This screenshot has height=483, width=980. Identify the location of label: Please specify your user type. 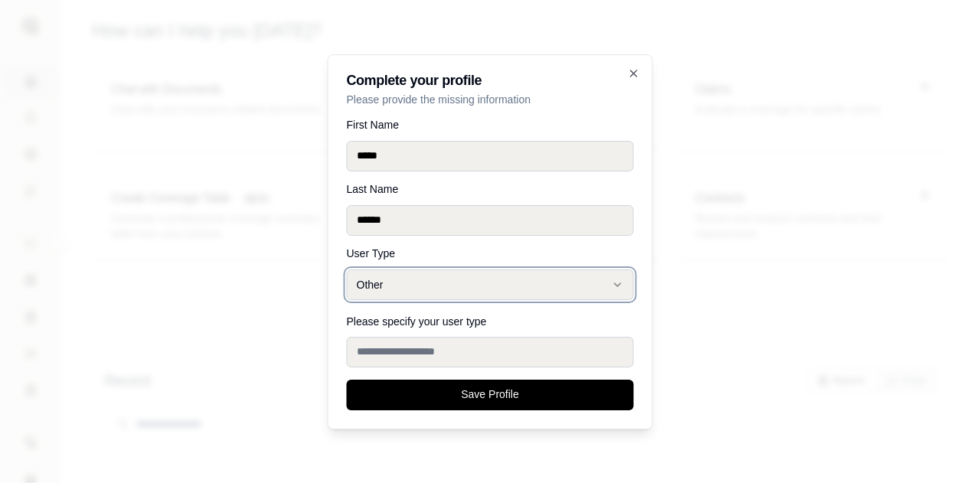
(416, 322).